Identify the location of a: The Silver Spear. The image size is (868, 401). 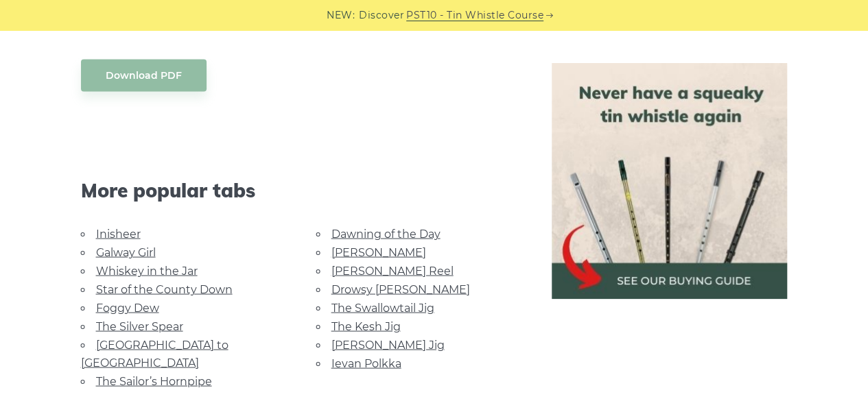
(139, 326).